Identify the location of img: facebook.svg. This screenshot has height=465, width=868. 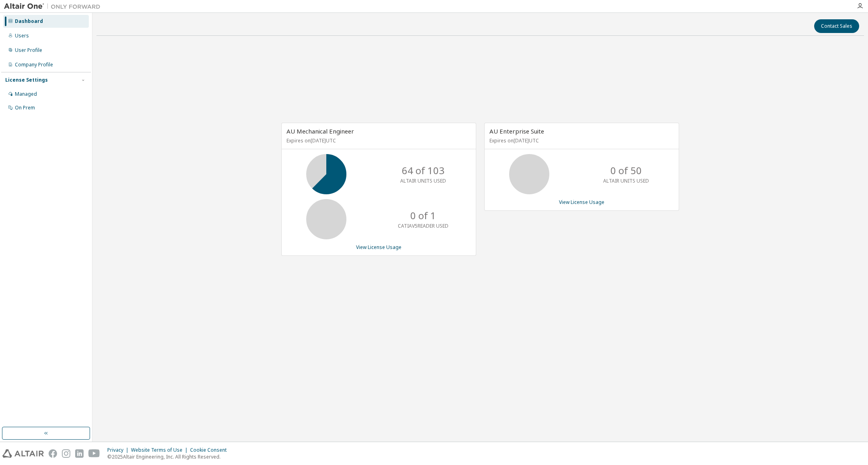
(53, 453).